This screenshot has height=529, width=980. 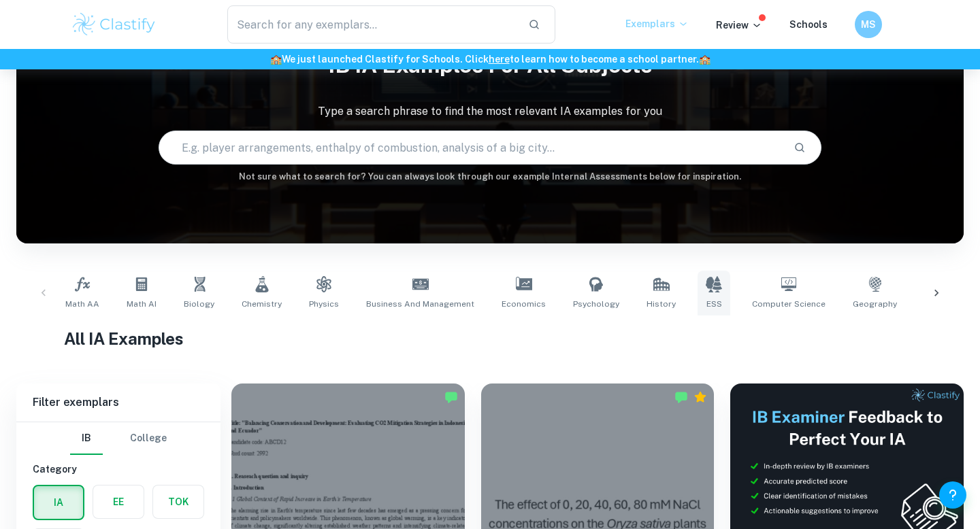 What do you see at coordinates (700, 398) in the screenshot?
I see `div: Premium` at bounding box center [700, 398].